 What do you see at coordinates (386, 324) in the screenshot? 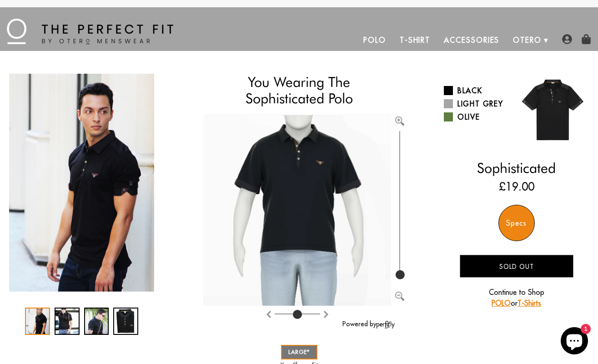
I see `img: perfitly-logo_73ae6c82-e2e3-4a36-81b1-9e913f6ac5a1.png` at bounding box center [386, 324].